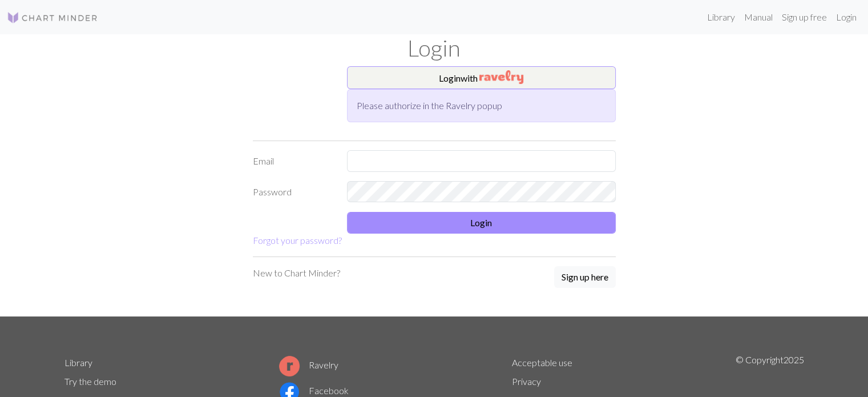 This screenshot has height=397, width=868. Describe the element at coordinates (52, 18) in the screenshot. I see `img: Logo` at that location.